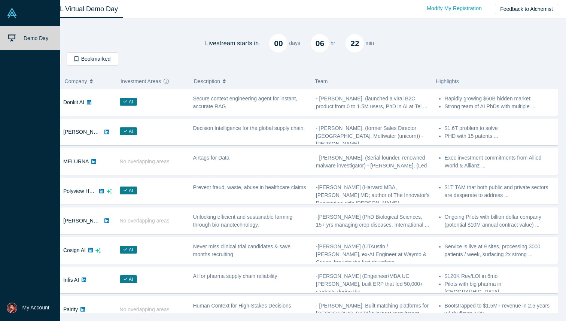  Describe the element at coordinates (500, 310) in the screenshot. I see `li: Bootstrapped to $1.5M+ revenue in 2.5 years w/ six-figure ACV ...` at that location.